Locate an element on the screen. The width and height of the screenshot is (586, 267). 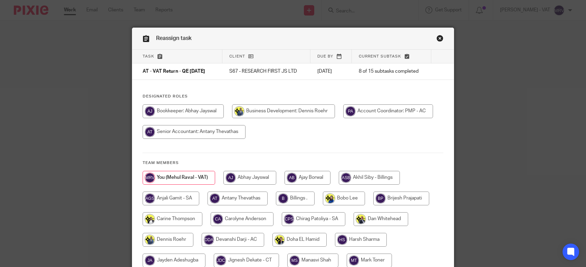
td: 8 of 15 subtasks completed is located at coordinates (391, 72).